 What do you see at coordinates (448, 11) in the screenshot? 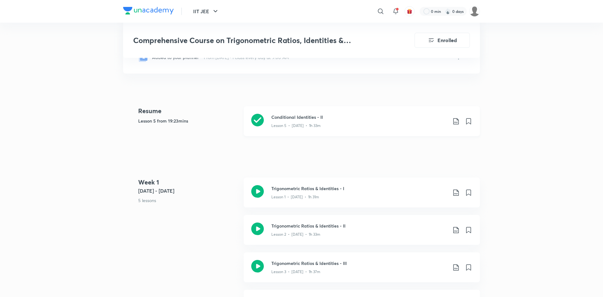
I see `img: streak` at bounding box center [448, 11].